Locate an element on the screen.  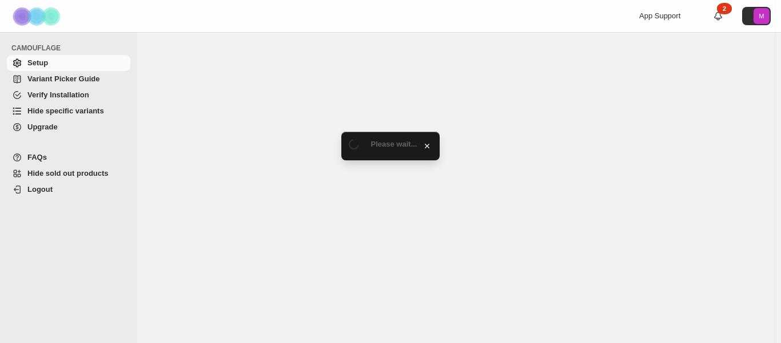
img: Camouflage is located at coordinates (38, 16).